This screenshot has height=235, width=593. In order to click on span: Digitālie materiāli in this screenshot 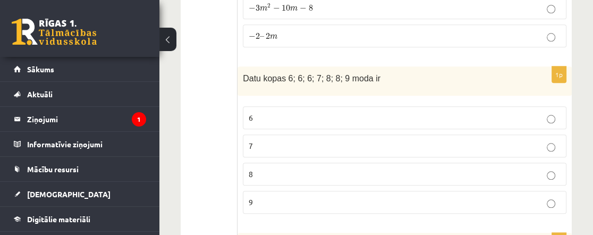, I will do `click(58, 219)`.